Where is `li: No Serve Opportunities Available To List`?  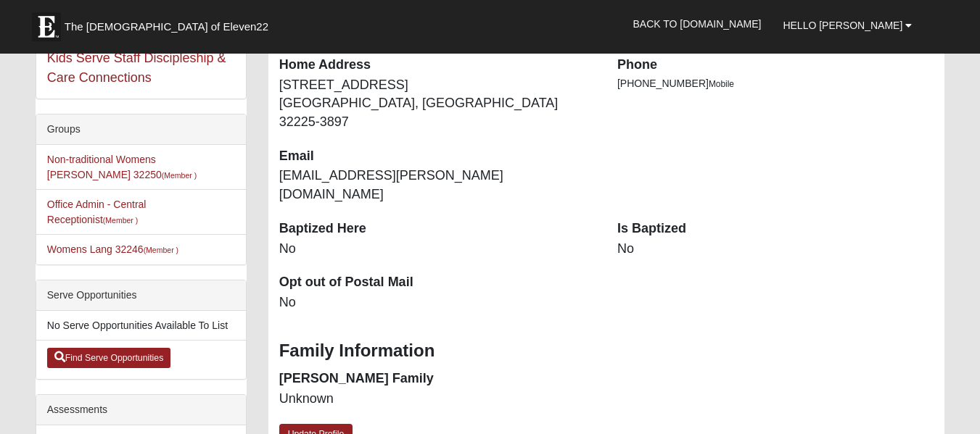
li: No Serve Opportunities Available To List is located at coordinates (140, 326).